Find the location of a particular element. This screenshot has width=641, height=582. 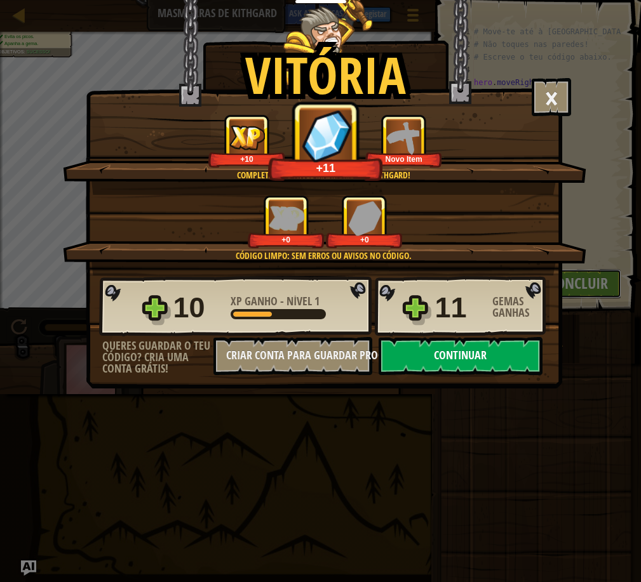

img: Novo Item is located at coordinates (404, 137).